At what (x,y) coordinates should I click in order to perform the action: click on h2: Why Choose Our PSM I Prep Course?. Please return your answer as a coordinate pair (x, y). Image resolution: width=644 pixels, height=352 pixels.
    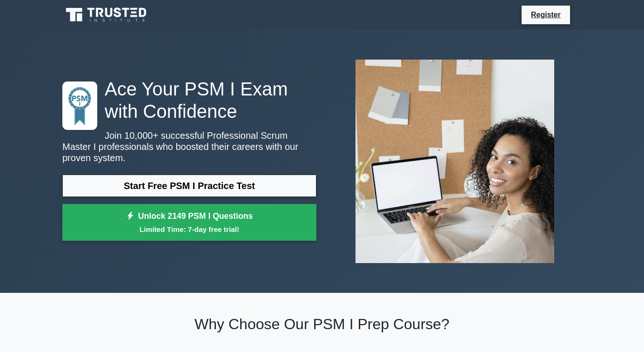
    Looking at the image, I should click on (322, 324).